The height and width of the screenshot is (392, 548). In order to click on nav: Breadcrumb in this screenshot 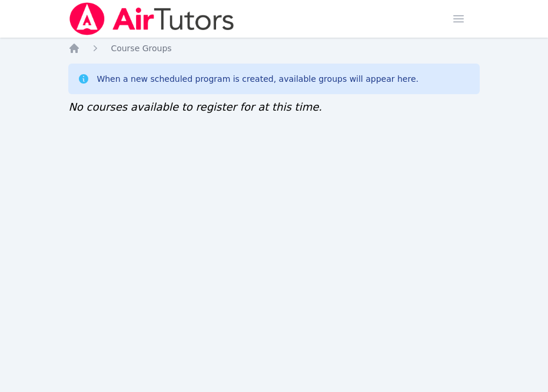, I will do `click(274, 48)`.